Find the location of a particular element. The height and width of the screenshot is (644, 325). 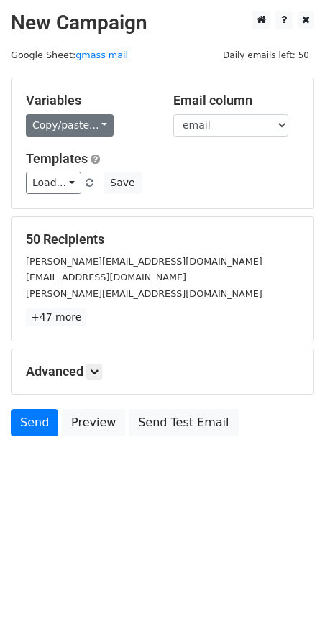

span: Daily emails left: 50 is located at coordinates (266, 55).